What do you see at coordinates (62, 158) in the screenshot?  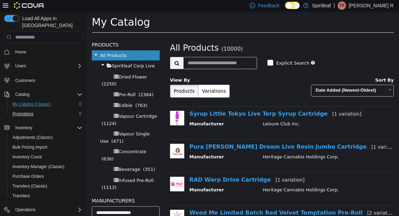 I see `span: (351)` at bounding box center [62, 158].